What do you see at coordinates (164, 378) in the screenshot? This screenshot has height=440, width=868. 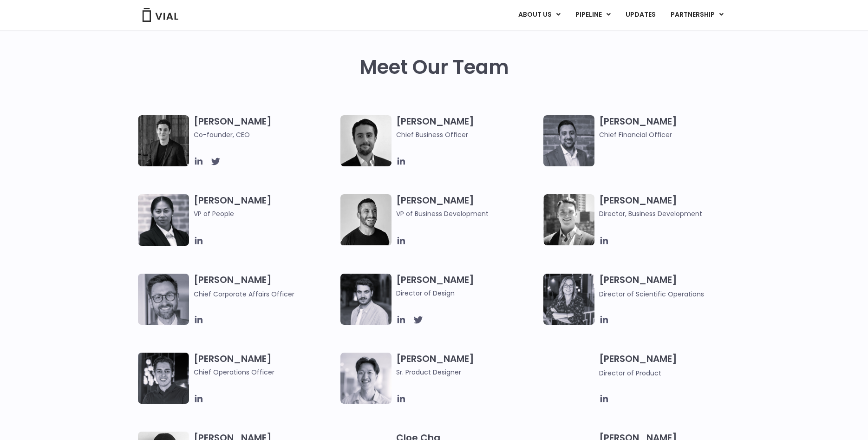 I see `img: Headshot of smiling man named Josh` at bounding box center [164, 378].